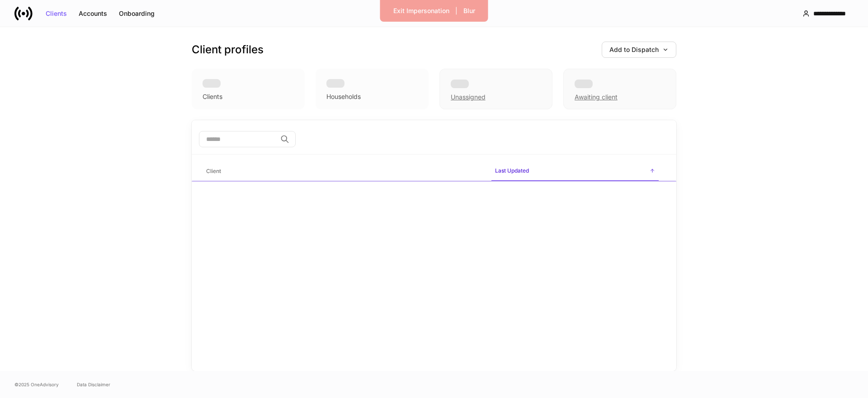 This screenshot has height=398, width=868. What do you see at coordinates (137, 14) in the screenshot?
I see `button: Onboarding` at bounding box center [137, 14].